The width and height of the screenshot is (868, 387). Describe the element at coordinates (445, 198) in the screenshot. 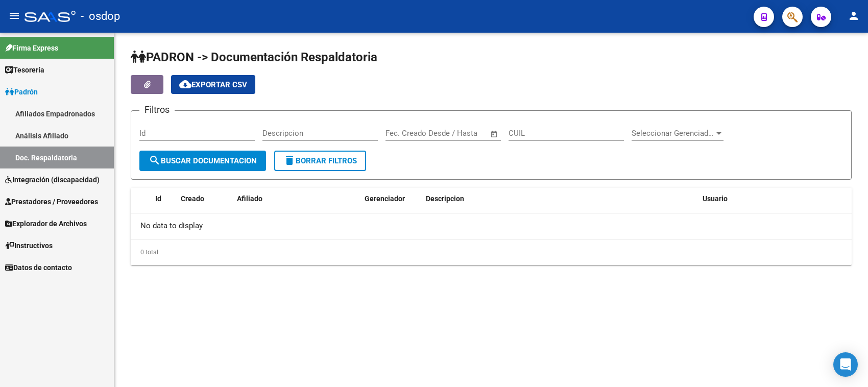

I see `span: Descripcion` at that location.